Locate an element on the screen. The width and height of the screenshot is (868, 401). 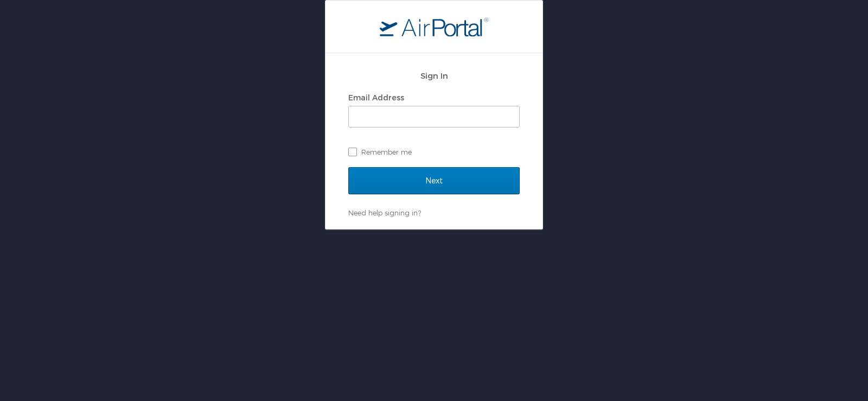
img: logo is located at coordinates (434, 26).